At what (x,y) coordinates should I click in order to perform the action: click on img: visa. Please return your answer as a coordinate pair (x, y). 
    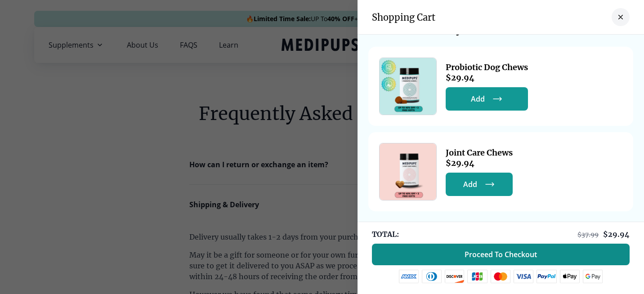
    Looking at the image, I should click on (524, 276).